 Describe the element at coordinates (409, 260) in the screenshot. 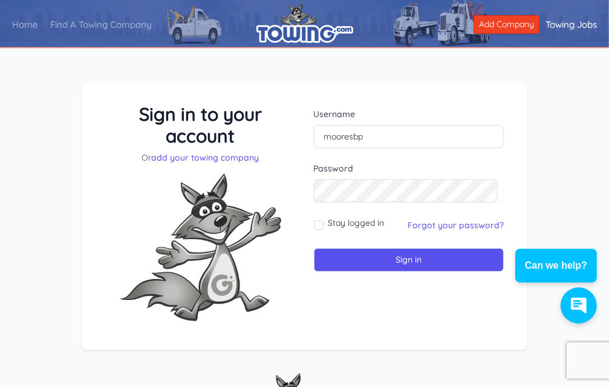

I see `input: Sign in` at that location.